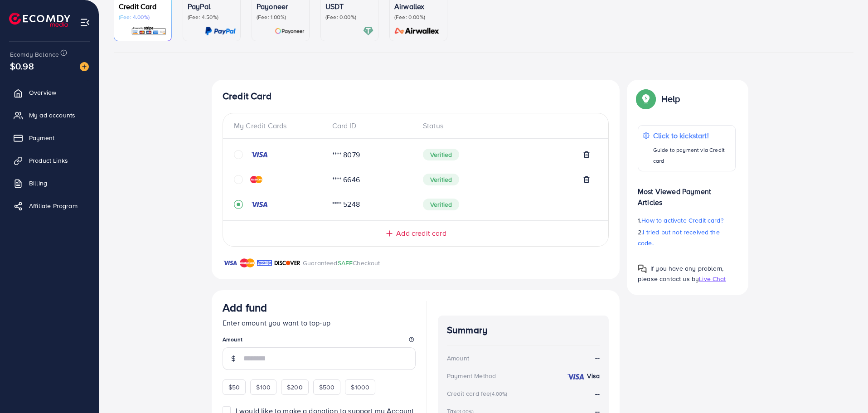 Image resolution: width=868 pixels, height=413 pixels. Describe the element at coordinates (341, 263) in the screenshot. I see `p: Guaranteed Checkout` at that location.